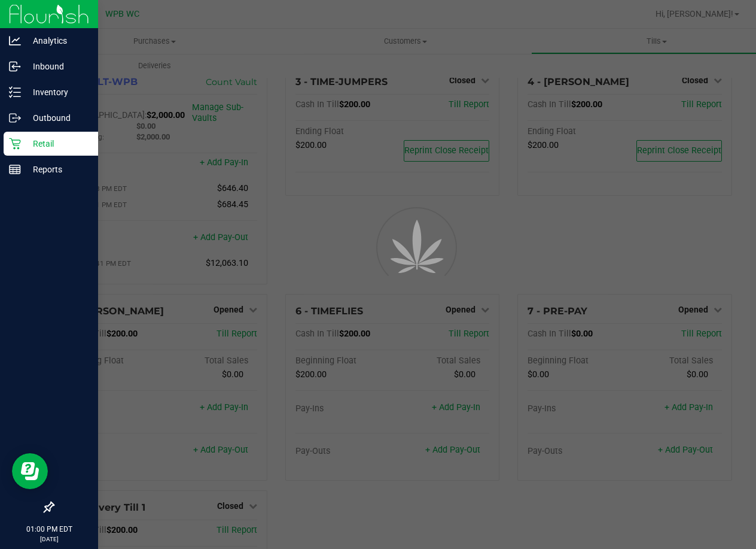 This screenshot has height=549, width=756. What do you see at coordinates (15, 144) in the screenshot?
I see `inline-svg: Retail` at bounding box center [15, 144].